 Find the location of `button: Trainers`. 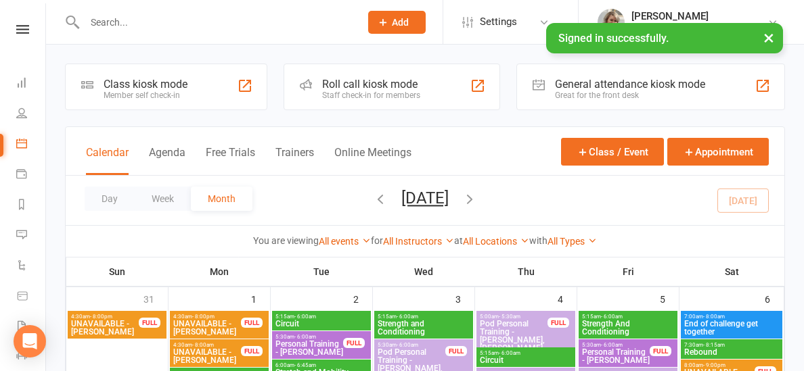

button: Trainers is located at coordinates (294, 160).